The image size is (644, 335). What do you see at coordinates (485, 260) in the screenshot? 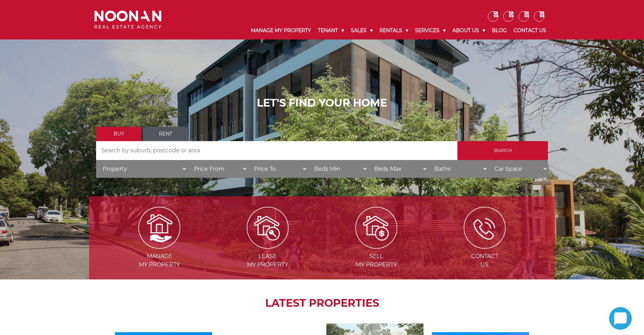
I see `span: Contact Us` at bounding box center [485, 260].